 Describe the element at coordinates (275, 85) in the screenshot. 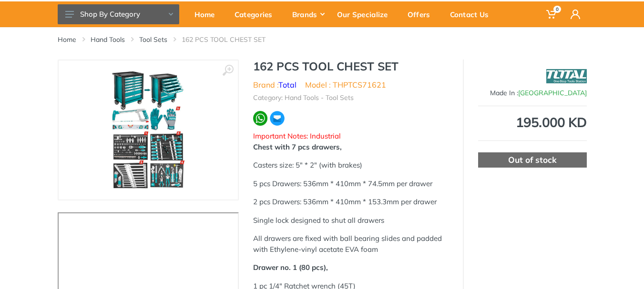

I see `li: Brand :` at that location.